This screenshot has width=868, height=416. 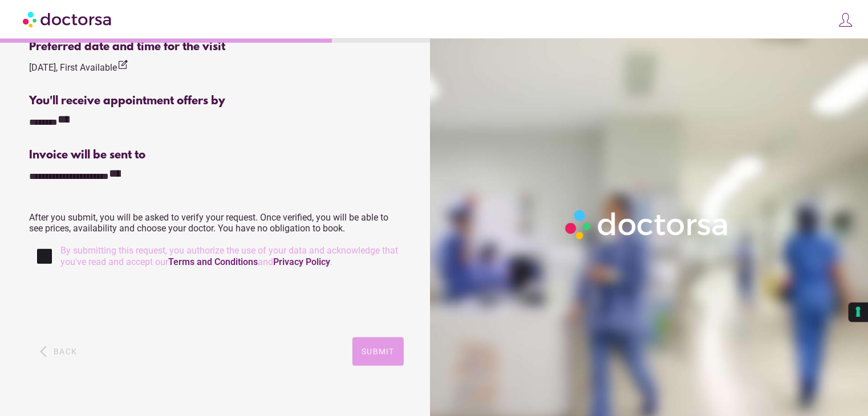 I want to click on img: icons8-customer-100.png, so click(x=846, y=20).